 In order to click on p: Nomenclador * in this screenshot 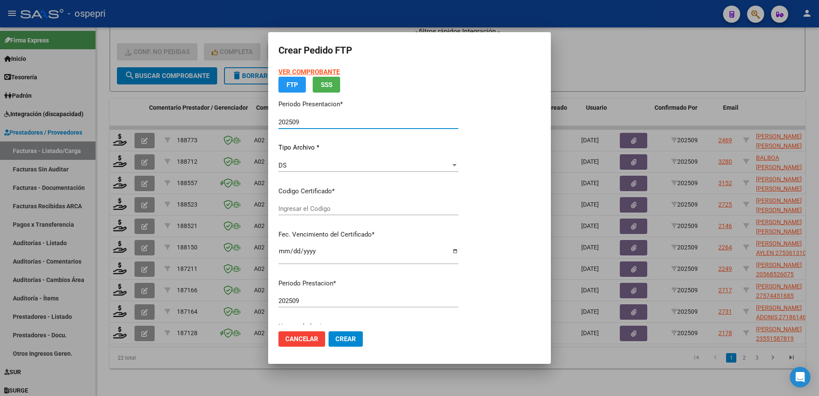, I will do `click(368, 326)`.